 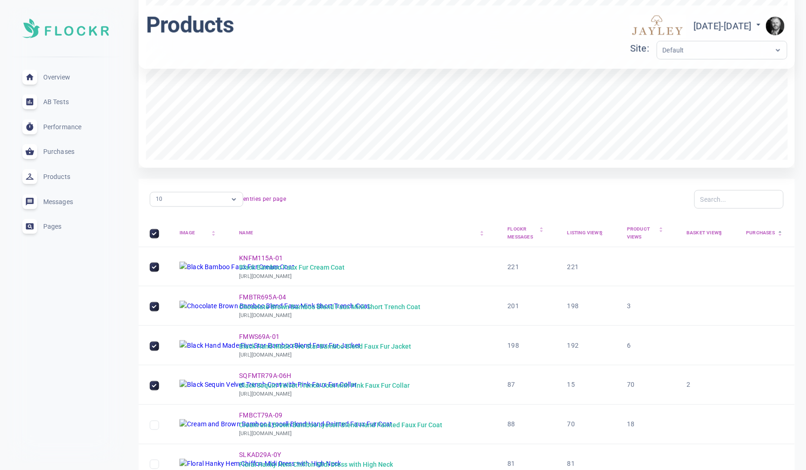 What do you see at coordinates (66, 226) in the screenshot?
I see `a: Pages` at bounding box center [66, 226].